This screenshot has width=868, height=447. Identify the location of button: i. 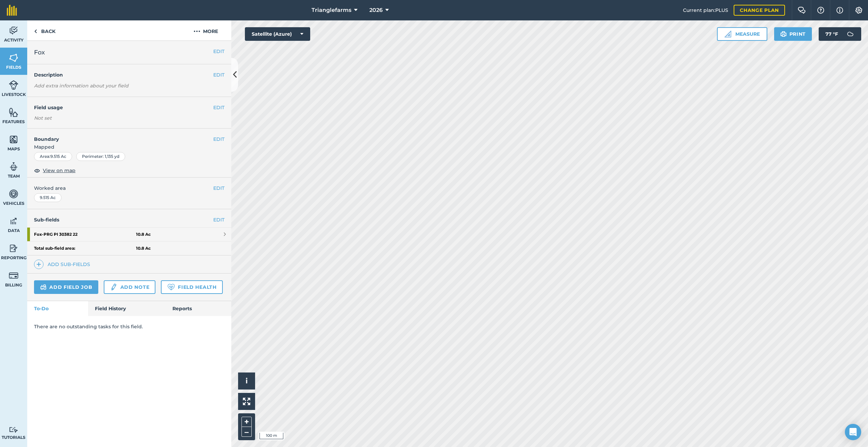
(246, 381).